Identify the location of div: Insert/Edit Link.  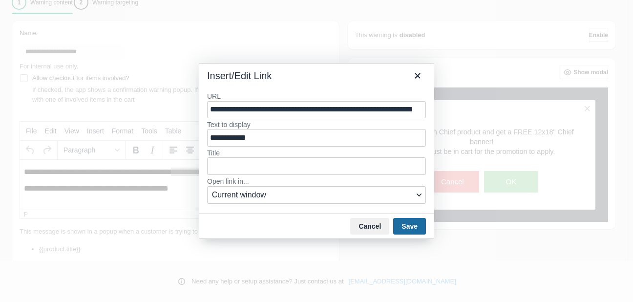
(239, 76).